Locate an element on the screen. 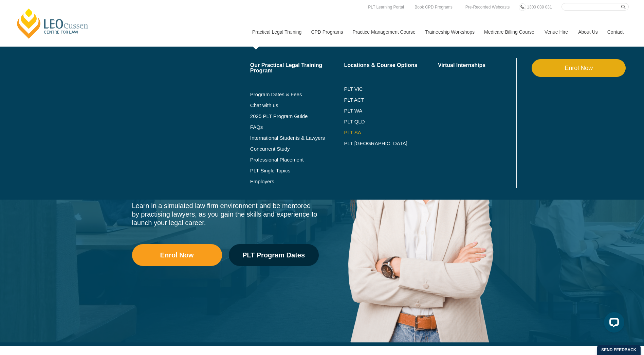 The image size is (644, 355). a: Professional Placement is located at coordinates (297, 160).